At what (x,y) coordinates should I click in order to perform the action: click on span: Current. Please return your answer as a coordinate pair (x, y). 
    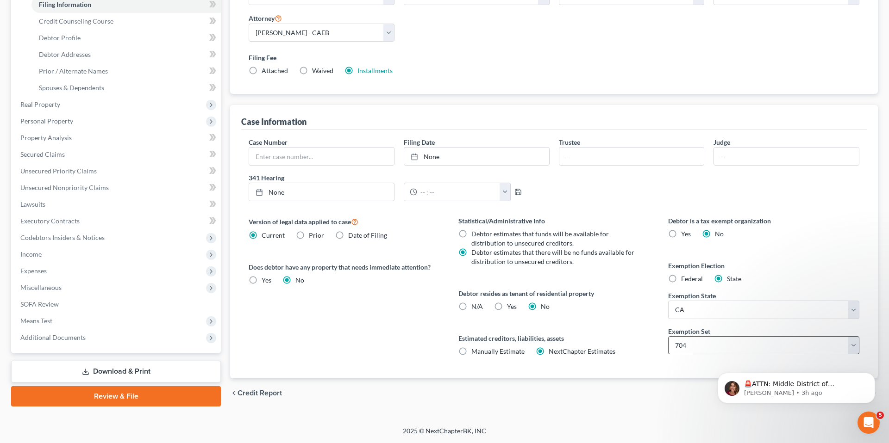
    Looking at the image, I should click on (273, 235).